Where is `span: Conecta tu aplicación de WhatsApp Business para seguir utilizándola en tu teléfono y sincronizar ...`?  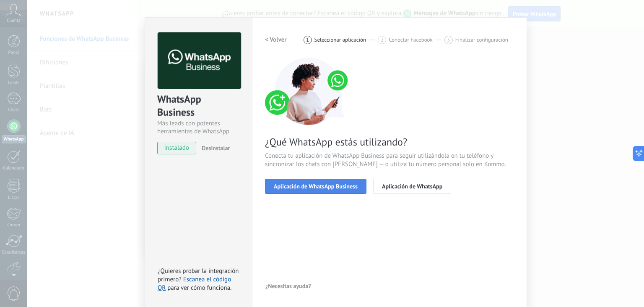 span: Conecta tu aplicación de WhatsApp Business para seguir utilizándola en tu teléfono y sincronizar ... is located at coordinates (390, 160).